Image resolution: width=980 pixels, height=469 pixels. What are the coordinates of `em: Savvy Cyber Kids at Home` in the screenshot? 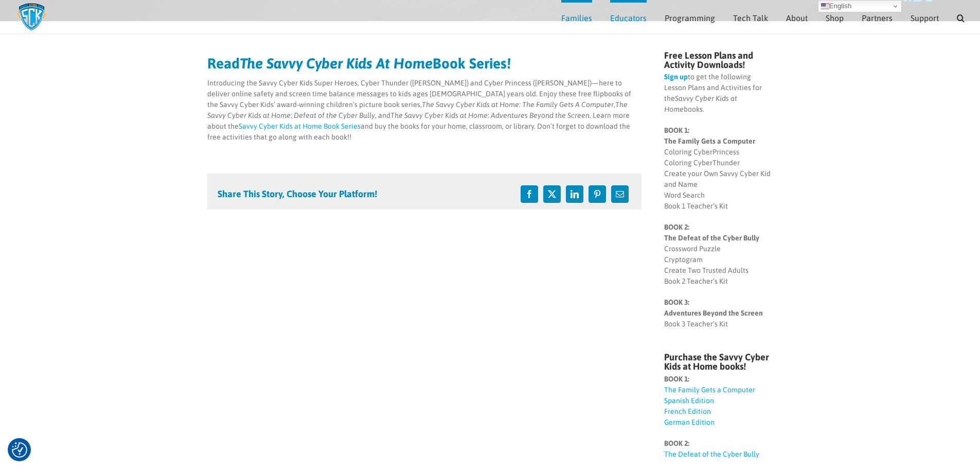 It's located at (700, 104).